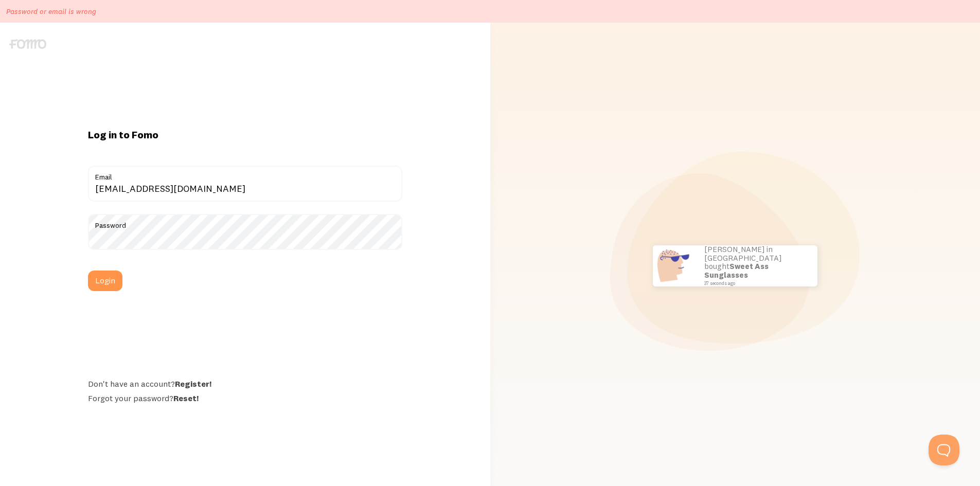 Image resolution: width=980 pixels, height=486 pixels. Describe the element at coordinates (51, 11) in the screenshot. I see `p: Password or email is wrong` at that location.